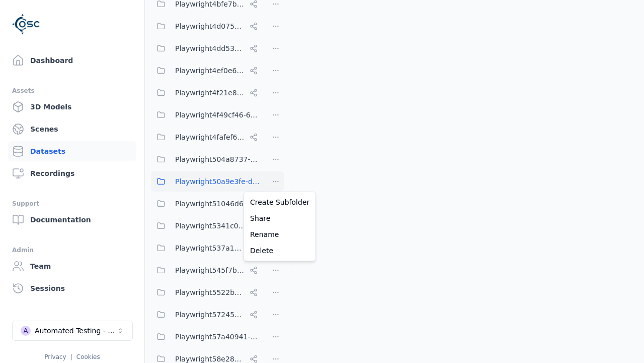  Describe the element at coordinates (280, 202) in the screenshot. I see `div: Create Subfolder` at that location.